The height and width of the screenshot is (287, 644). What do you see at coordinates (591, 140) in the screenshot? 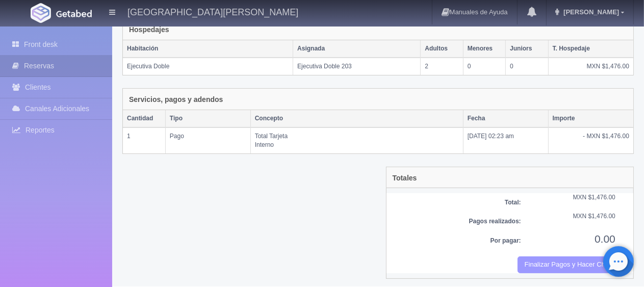
I see `td: - MXN $1,476.00` at bounding box center [591, 140].